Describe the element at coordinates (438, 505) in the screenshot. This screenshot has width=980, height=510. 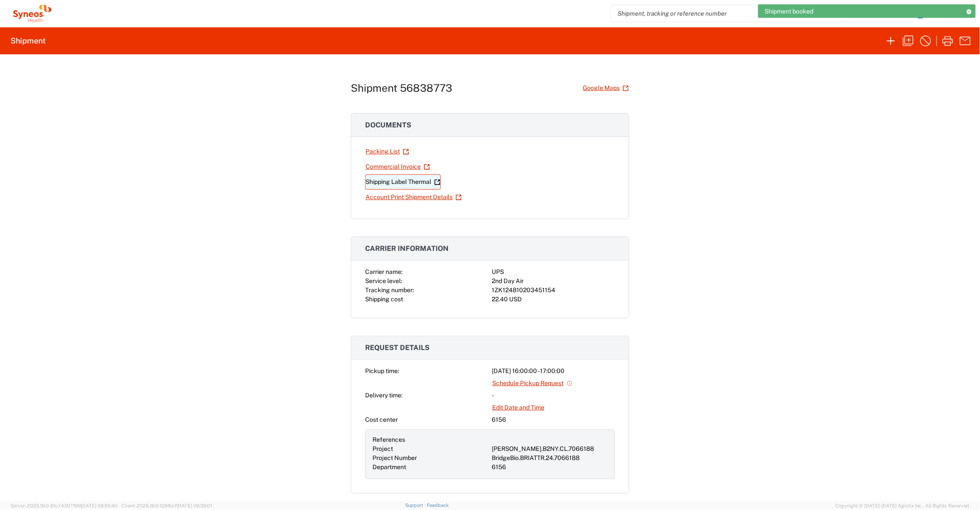
I see `a: Feedback` at that location.